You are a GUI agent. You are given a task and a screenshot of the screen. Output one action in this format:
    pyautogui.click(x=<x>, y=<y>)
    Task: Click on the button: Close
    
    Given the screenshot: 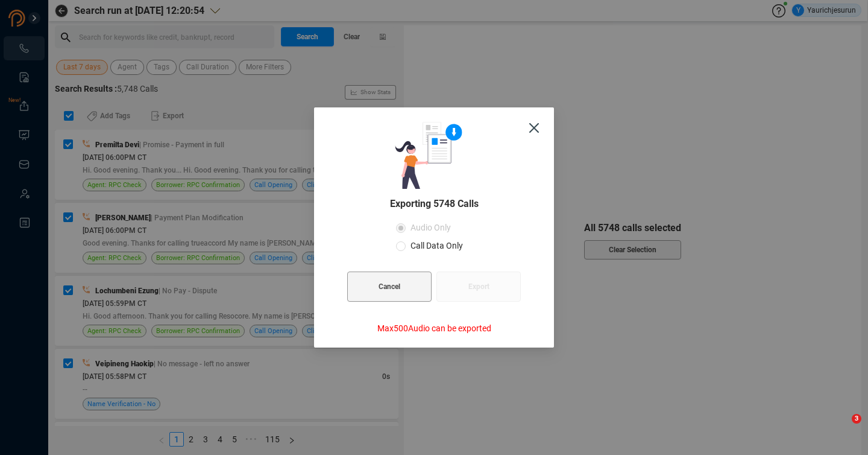 What is the action you would take?
    pyautogui.click(x=535, y=127)
    